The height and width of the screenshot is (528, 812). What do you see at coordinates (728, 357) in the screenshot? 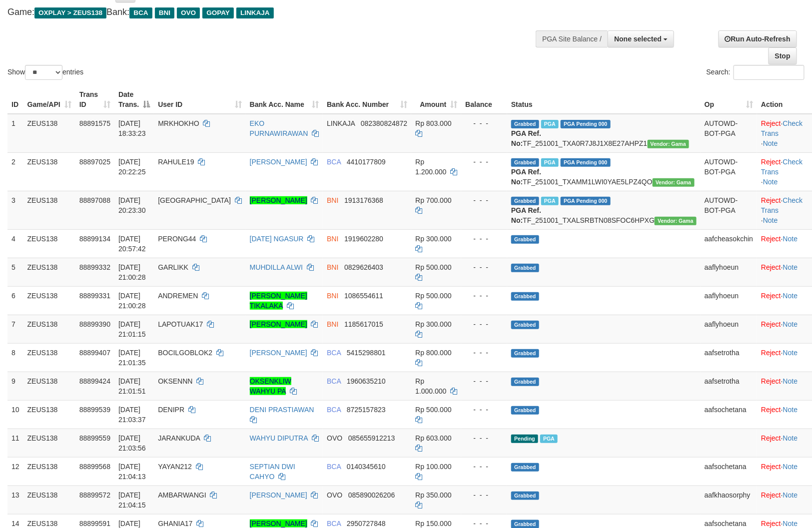
I see `td: aafsetrotha` at bounding box center [728, 357].